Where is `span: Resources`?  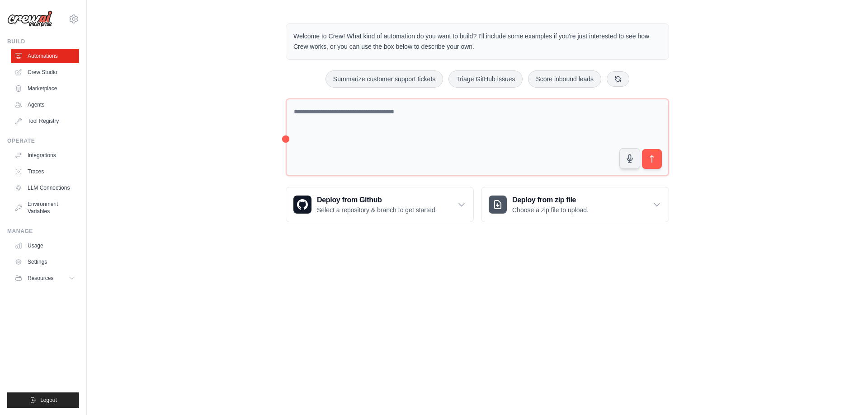
span: Resources is located at coordinates (40, 278).